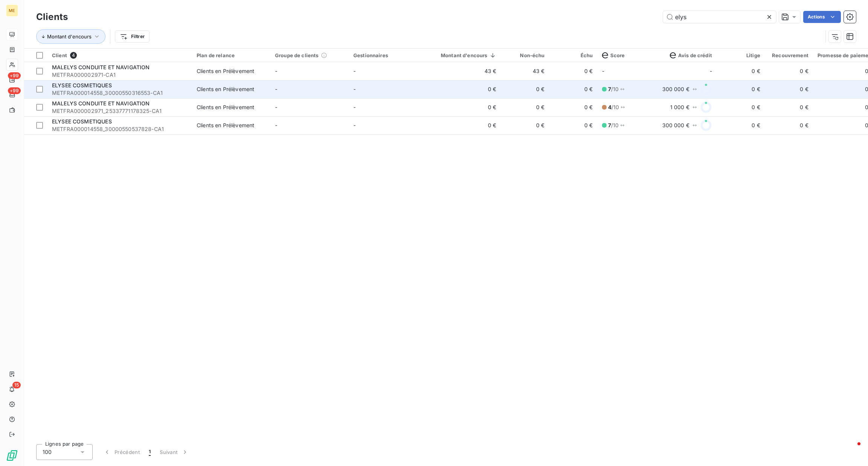 Image resolution: width=868 pixels, height=466 pixels. Describe the element at coordinates (59, 55) in the screenshot. I see `span: Client` at that location.